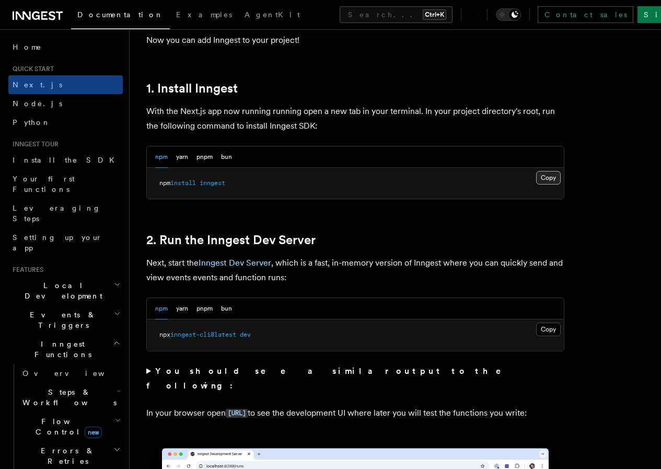  I want to click on span: inngest, so click(212, 183).